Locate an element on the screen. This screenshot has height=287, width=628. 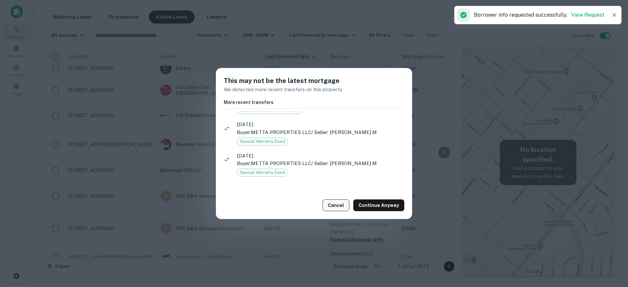
p: Borrower info requested successfully. is located at coordinates (539, 15).